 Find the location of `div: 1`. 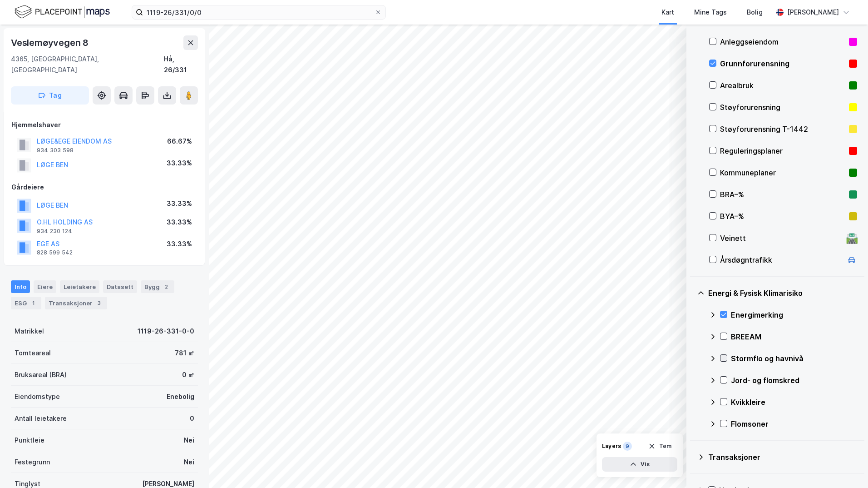

div: 1 is located at coordinates (33, 303).